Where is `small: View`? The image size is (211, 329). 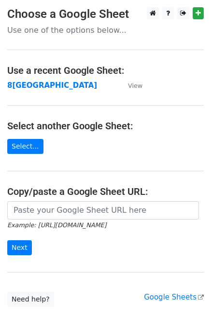 small: View is located at coordinates (135, 85).